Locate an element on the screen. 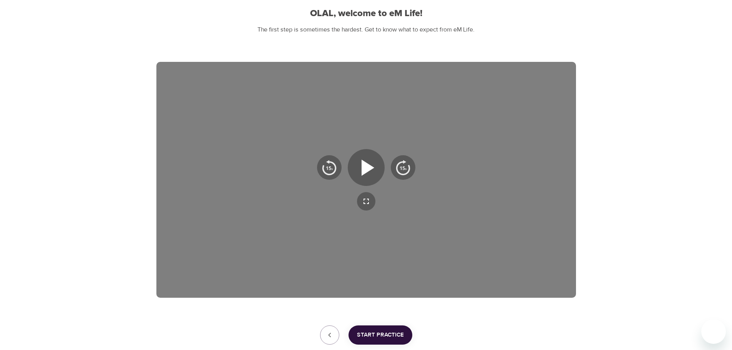 The height and width of the screenshot is (350, 732). p: The first step is sometimes the hardest. Get to know what to expect from eM Life. is located at coordinates (366, 30).